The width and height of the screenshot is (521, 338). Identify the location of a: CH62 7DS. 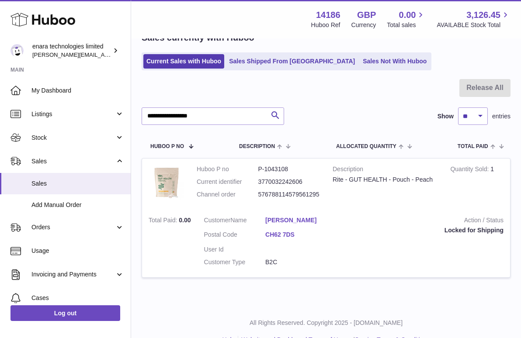
(296, 235).